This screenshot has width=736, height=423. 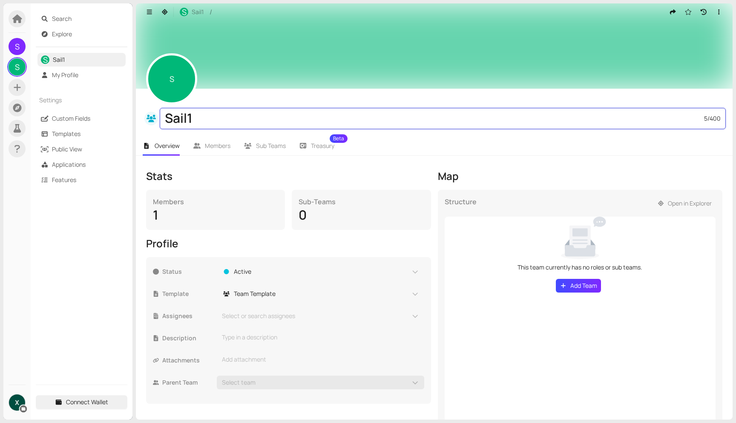 I want to click on a: My Profile, so click(x=65, y=75).